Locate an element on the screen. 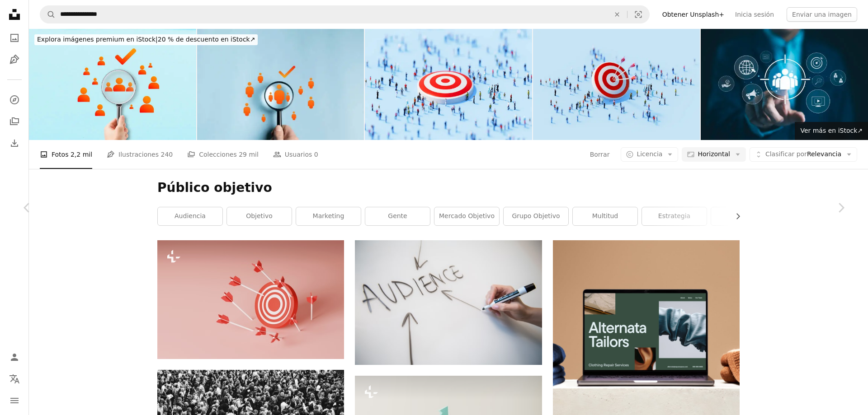  a: Ver más en iStock↗ is located at coordinates (831, 131).